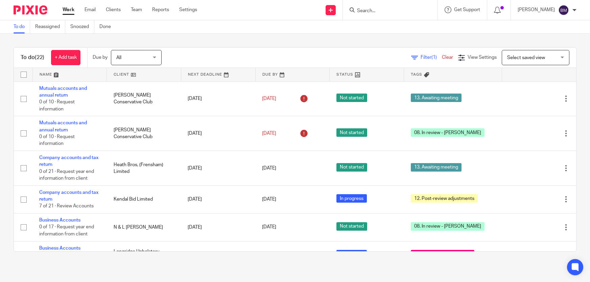 This screenshot has height=282, width=590. I want to click on span: 12. Post-review adjustments, so click(444, 199).